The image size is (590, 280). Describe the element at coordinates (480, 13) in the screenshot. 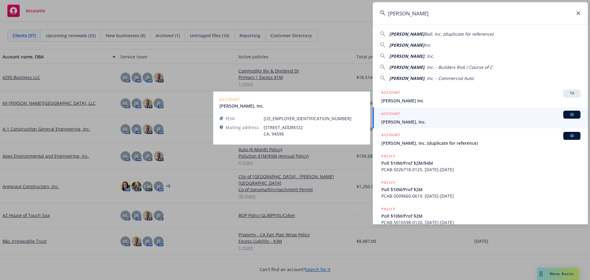

I see `input: Search...` at that location.